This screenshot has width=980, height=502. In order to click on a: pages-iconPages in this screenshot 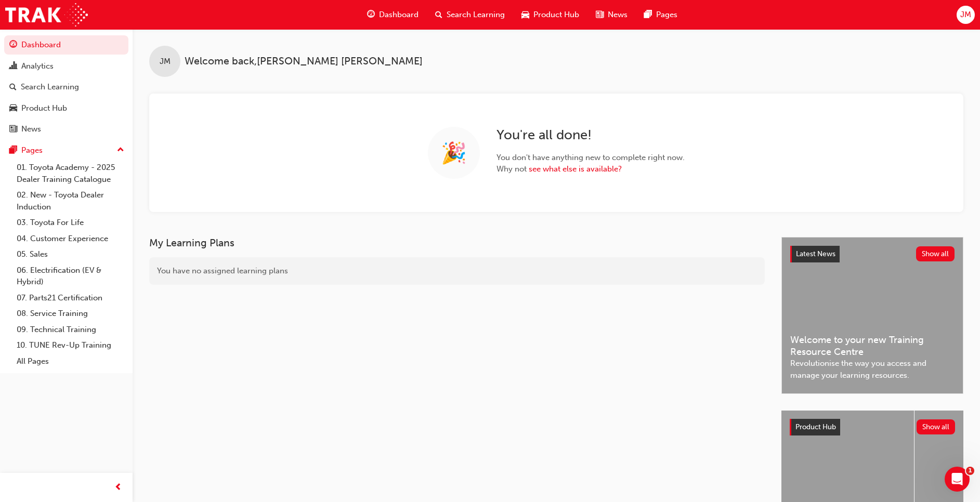, I will do `click(660, 14)`.